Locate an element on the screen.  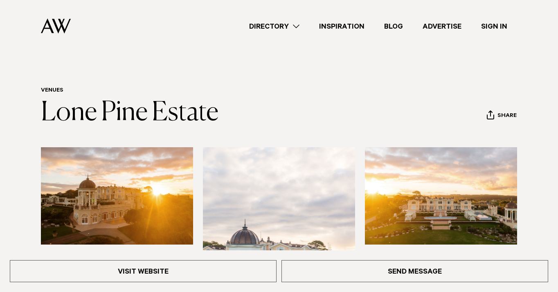
img: Auckland Weddings Logo is located at coordinates (56, 26).